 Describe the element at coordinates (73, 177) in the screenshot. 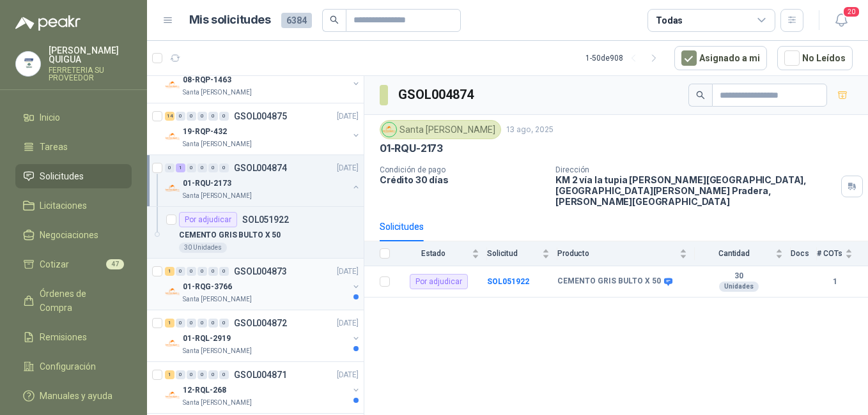

I see `a: Solicitudes` at that location.